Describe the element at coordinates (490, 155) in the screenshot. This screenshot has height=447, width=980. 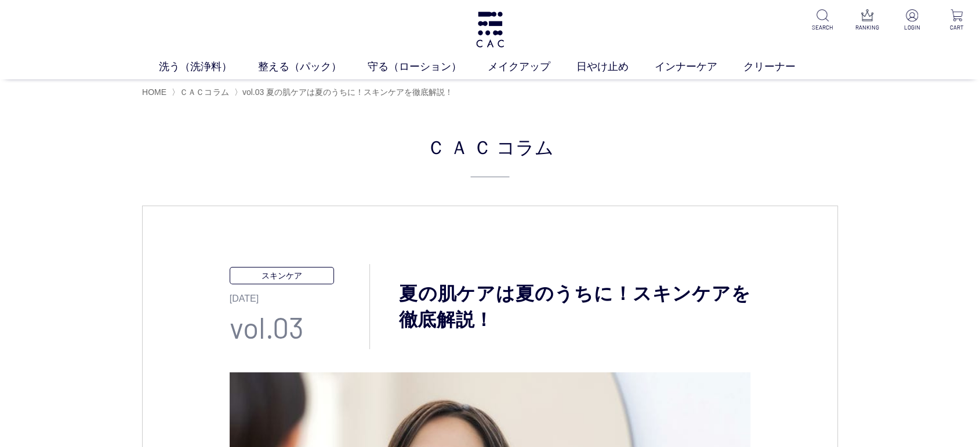
I see `div: ＣＡＣ` at that location.